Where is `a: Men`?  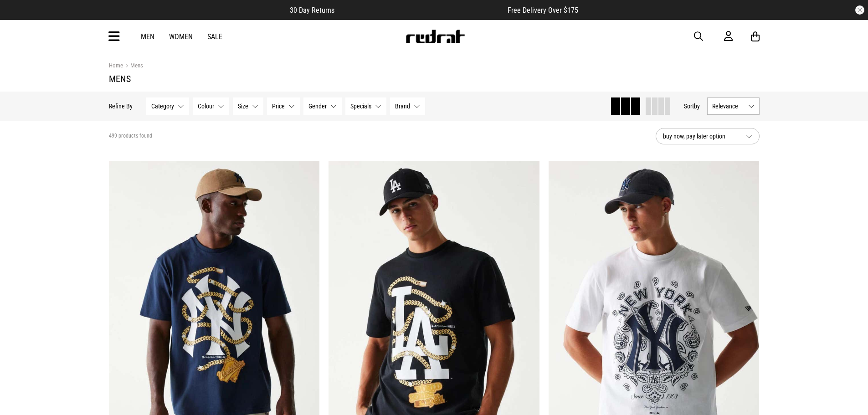 a: Men is located at coordinates (148, 36).